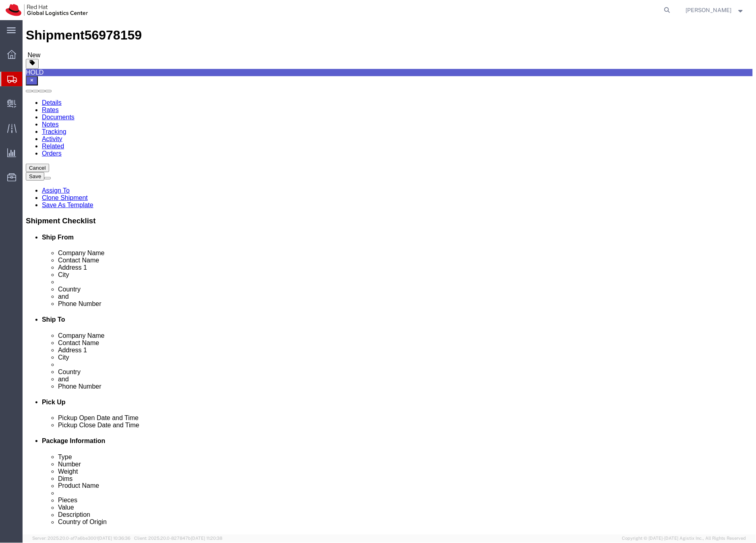 The width and height of the screenshot is (756, 543). What do you see at coordinates (46, 10) in the screenshot?
I see `img: logo` at bounding box center [46, 10].